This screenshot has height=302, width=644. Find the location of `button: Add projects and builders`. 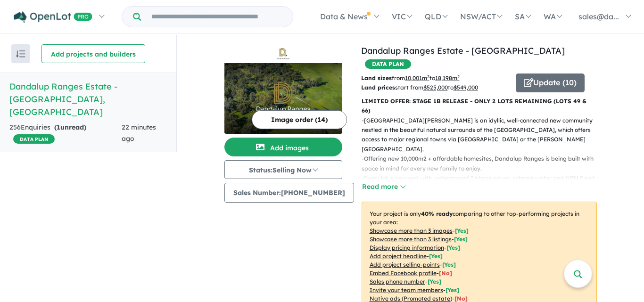

button: Add projects and builders is located at coordinates (93, 54).